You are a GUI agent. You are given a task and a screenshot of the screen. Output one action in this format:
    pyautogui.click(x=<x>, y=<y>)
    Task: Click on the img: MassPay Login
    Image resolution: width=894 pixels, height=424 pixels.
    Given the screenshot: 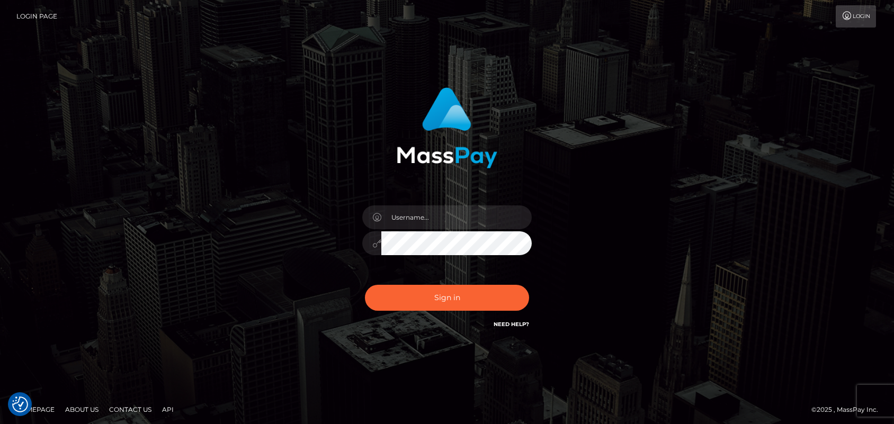 What is the action you would take?
    pyautogui.click(x=447, y=128)
    